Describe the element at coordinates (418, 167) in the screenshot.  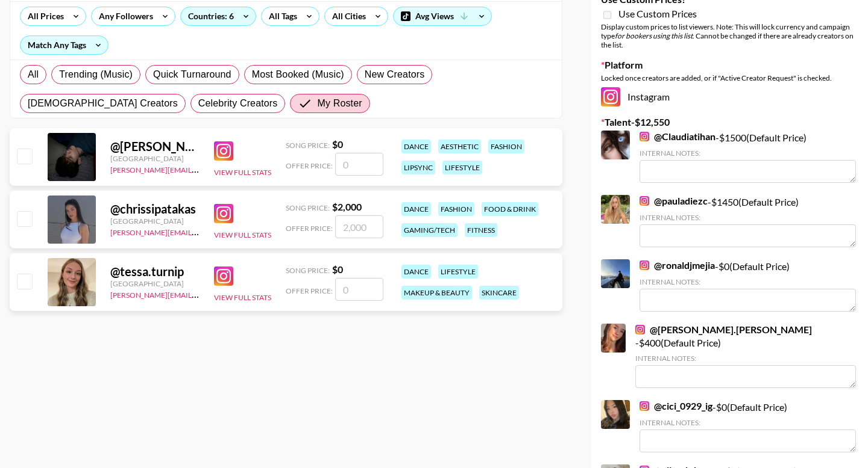
I see `div: lipsync` at that location.